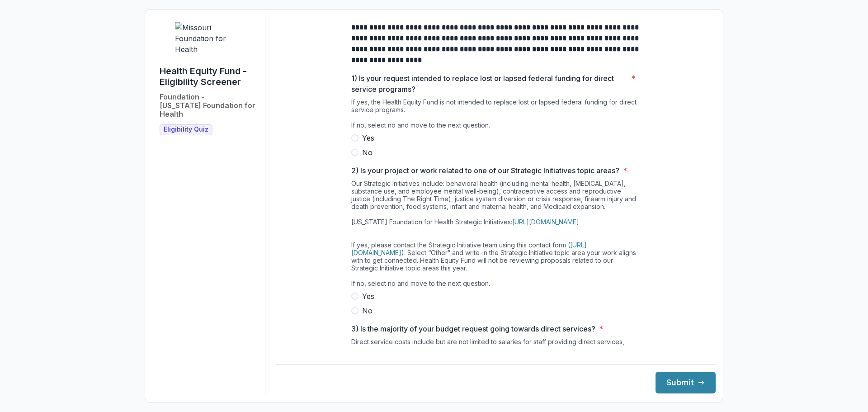 The image size is (868, 412). I want to click on p: 1) Is your request intended to replace lost or lapsed federal funding for direct service programs?, so click(489, 83).